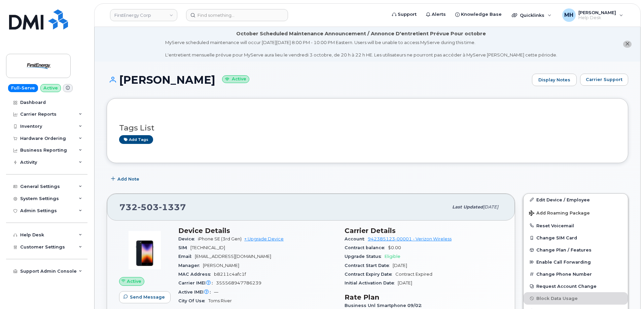 The width and height of the screenshot is (644, 309). What do you see at coordinates (219, 239) in the screenshot?
I see `span: iPhone SE (3rd Gen)` at bounding box center [219, 239].